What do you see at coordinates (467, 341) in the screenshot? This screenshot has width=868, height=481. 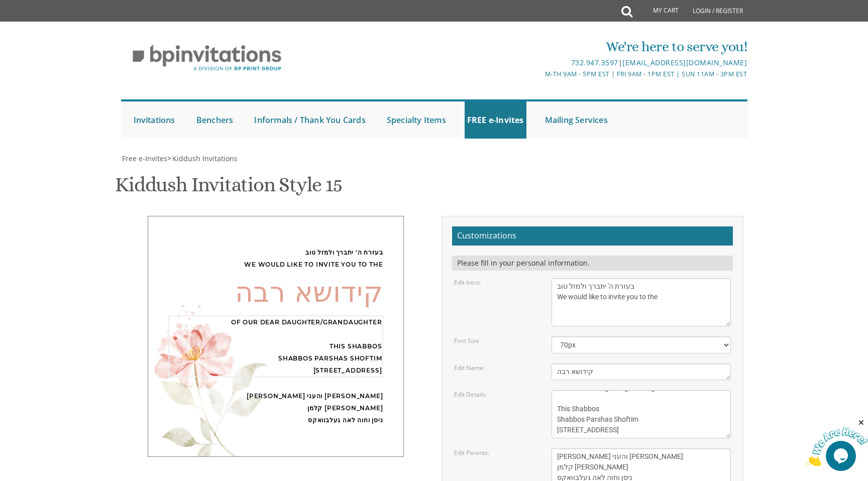 I see `label: Font Size` at bounding box center [467, 341].